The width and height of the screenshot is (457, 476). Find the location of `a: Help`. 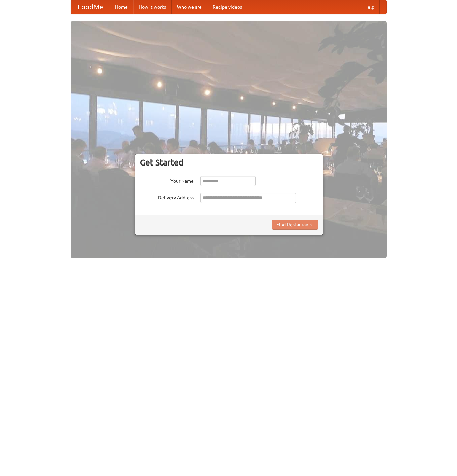

a: Help is located at coordinates (369, 7).